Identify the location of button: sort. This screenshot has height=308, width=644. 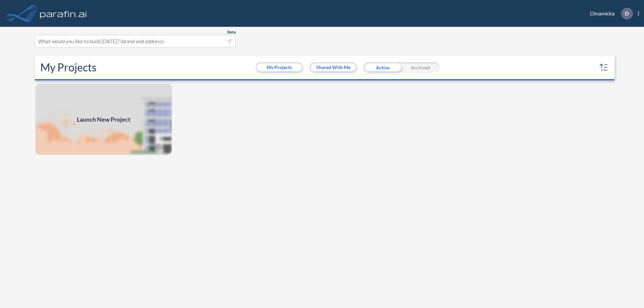
(604, 67).